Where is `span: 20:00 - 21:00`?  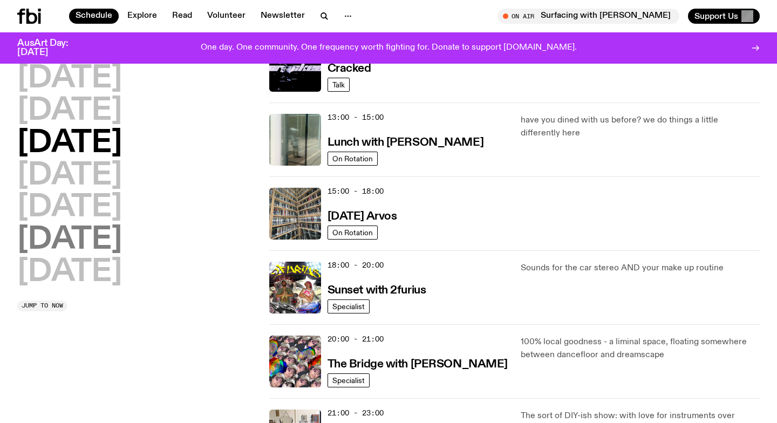
span: 20:00 - 21:00 is located at coordinates (355, 339).